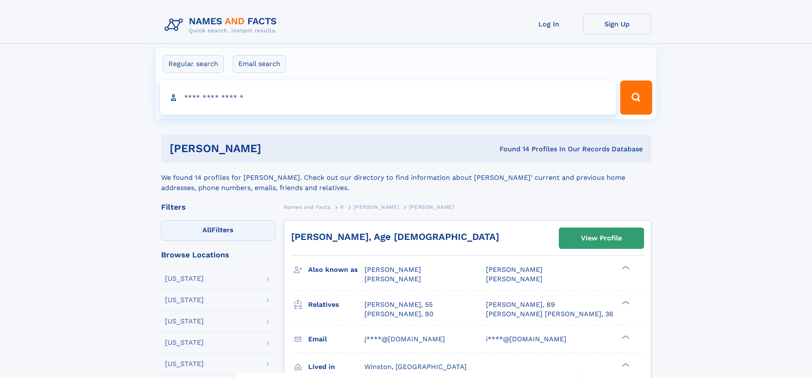  I want to click on a: Log In, so click(549, 24).